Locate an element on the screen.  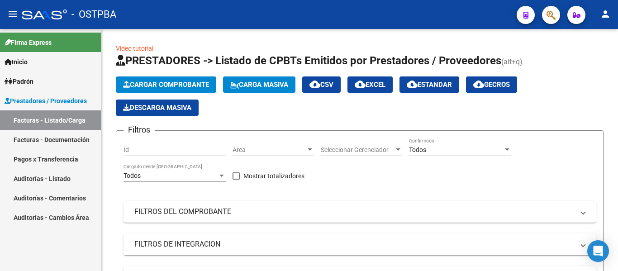
span: Area is located at coordinates (269, 150).